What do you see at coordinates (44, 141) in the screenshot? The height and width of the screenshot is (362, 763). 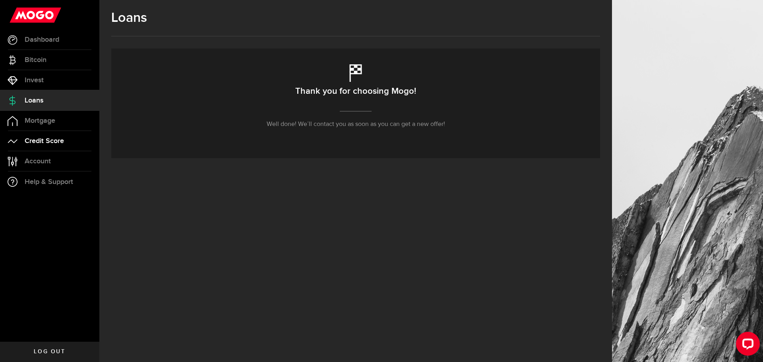 I see `span: Credit Score` at bounding box center [44, 141].